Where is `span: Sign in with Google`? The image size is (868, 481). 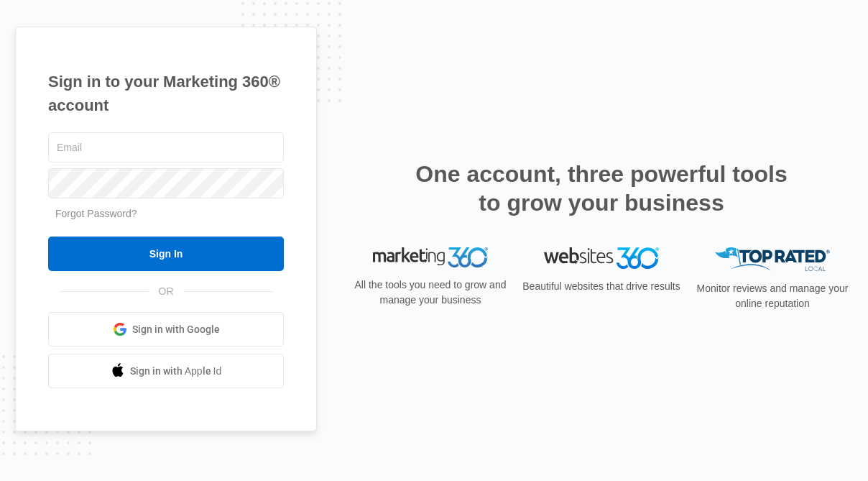
span: Sign in with Google is located at coordinates (176, 329).